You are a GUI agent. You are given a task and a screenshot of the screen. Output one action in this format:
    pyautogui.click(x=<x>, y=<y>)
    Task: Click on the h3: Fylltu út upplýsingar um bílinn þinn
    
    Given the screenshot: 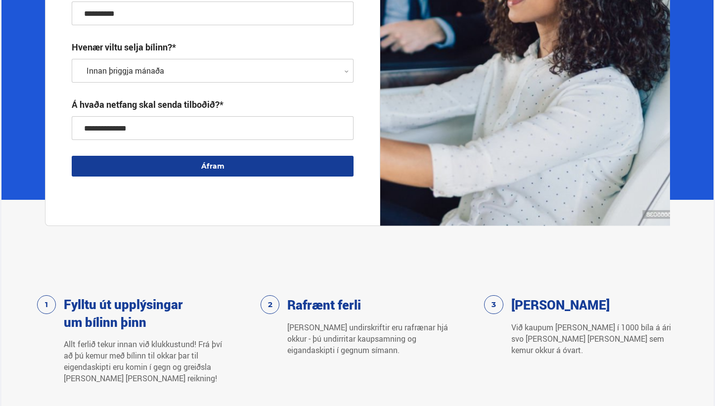 What is the action you would take?
    pyautogui.click(x=126, y=313)
    